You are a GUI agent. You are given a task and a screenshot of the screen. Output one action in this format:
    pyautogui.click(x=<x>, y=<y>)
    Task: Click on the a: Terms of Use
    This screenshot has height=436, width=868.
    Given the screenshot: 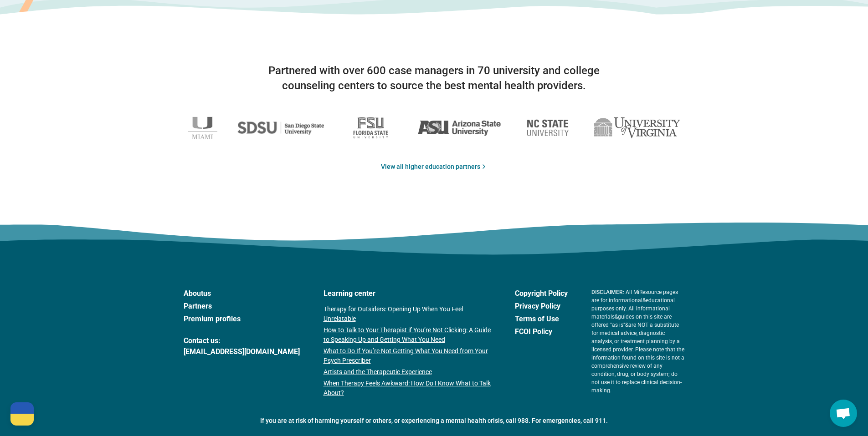 What is the action you would take?
    pyautogui.click(x=541, y=319)
    